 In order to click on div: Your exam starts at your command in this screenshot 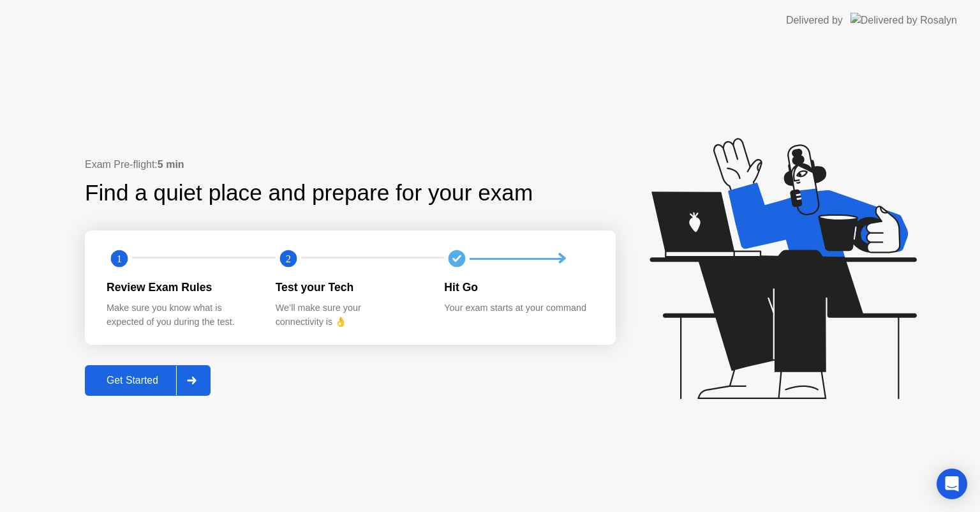, I will do `click(518, 309)`.